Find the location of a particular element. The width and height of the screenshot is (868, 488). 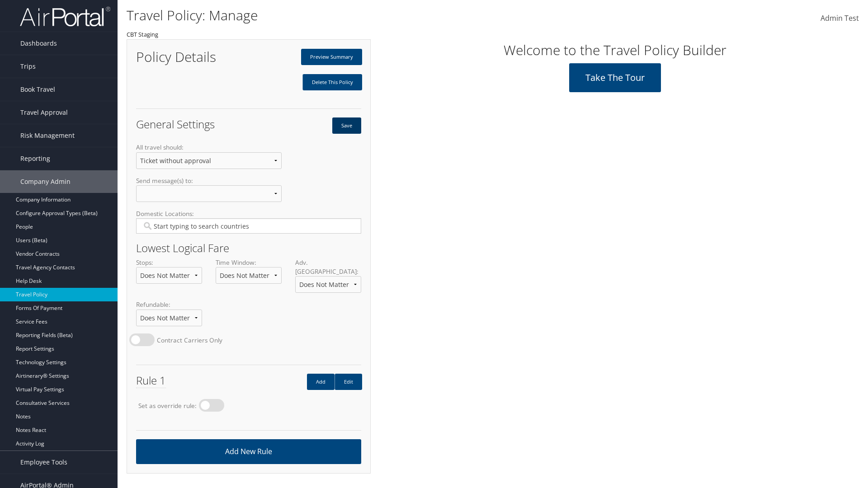

h1: Policy Details is located at coordinates (189, 57).